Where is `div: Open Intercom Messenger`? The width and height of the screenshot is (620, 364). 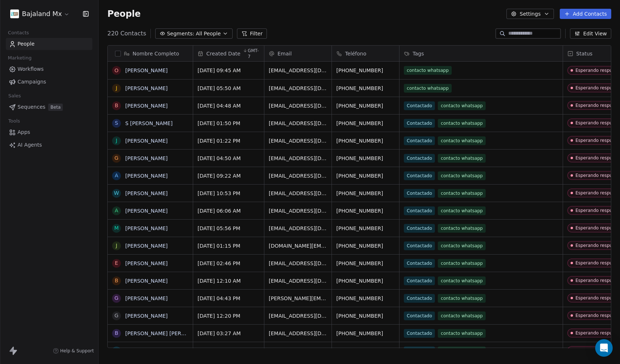
div: Open Intercom Messenger is located at coordinates (604, 348).